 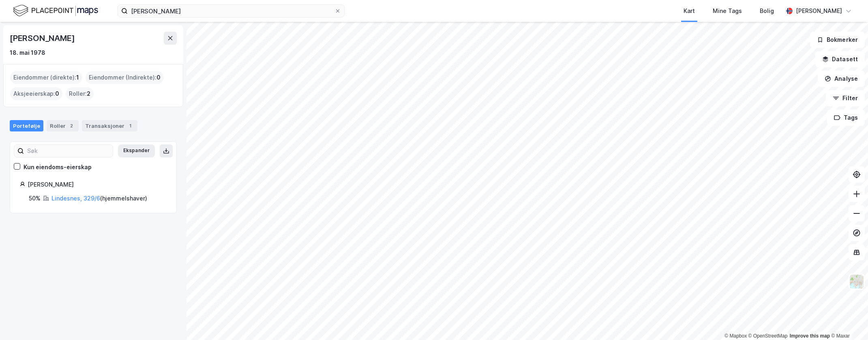 I want to click on div: ( hjemmelshaver ), so click(x=100, y=198).